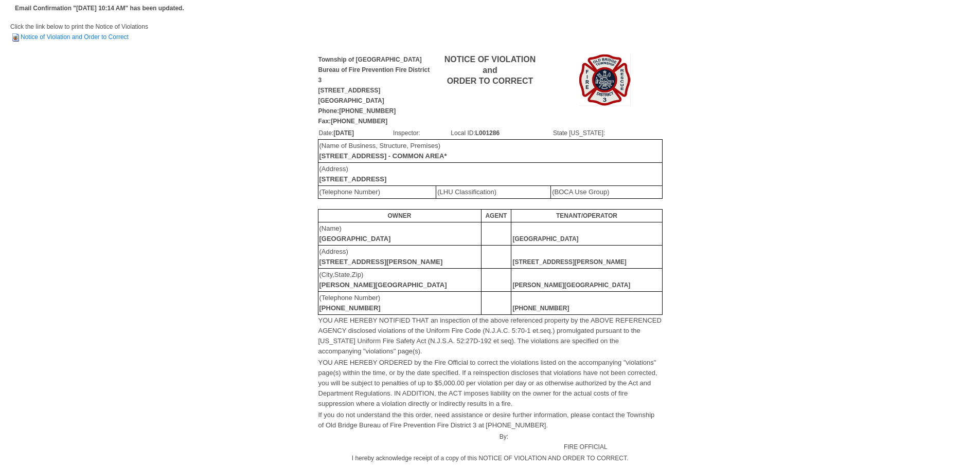 This screenshot has height=468, width=980. What do you see at coordinates (355, 133) in the screenshot?
I see `td: Date:` at bounding box center [355, 133].